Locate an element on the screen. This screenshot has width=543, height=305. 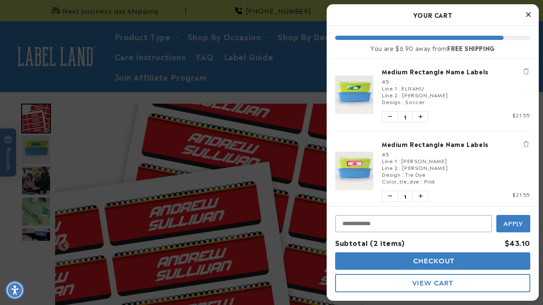
button: Close gorgias live chat is located at coordinates (153, 16).